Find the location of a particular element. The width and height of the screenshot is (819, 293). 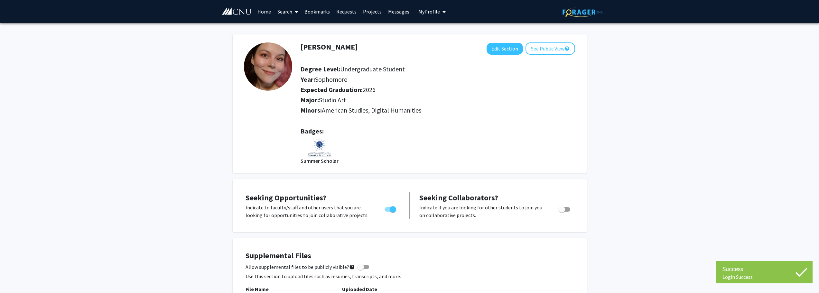

h2: Minors: is located at coordinates (438, 110).